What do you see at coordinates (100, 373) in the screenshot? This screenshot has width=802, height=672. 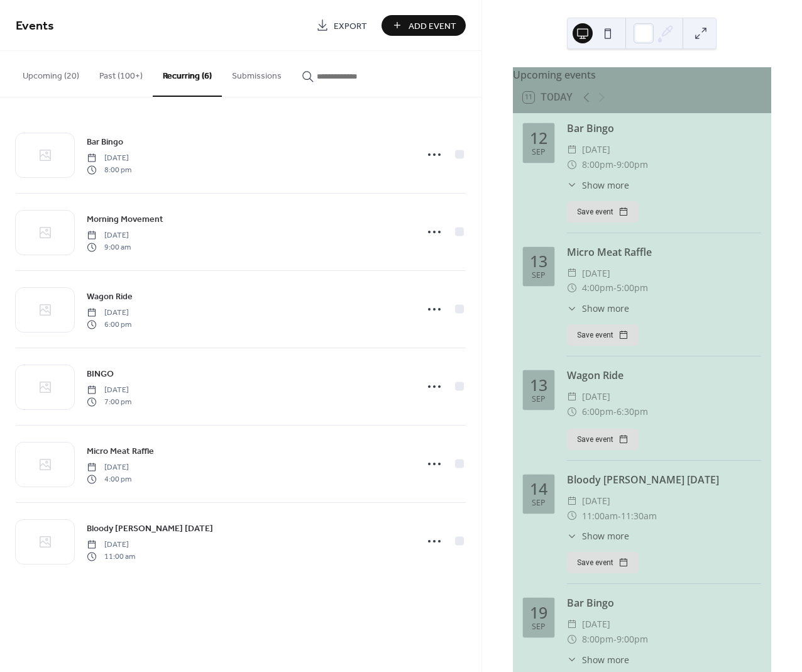 I see `a: BINGO` at bounding box center [100, 373].